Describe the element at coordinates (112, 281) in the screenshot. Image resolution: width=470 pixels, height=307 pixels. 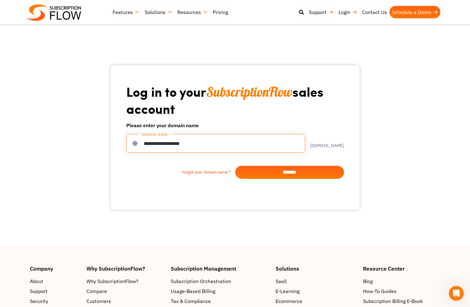
I see `span: Why SubscriptionFlow?` at that location.